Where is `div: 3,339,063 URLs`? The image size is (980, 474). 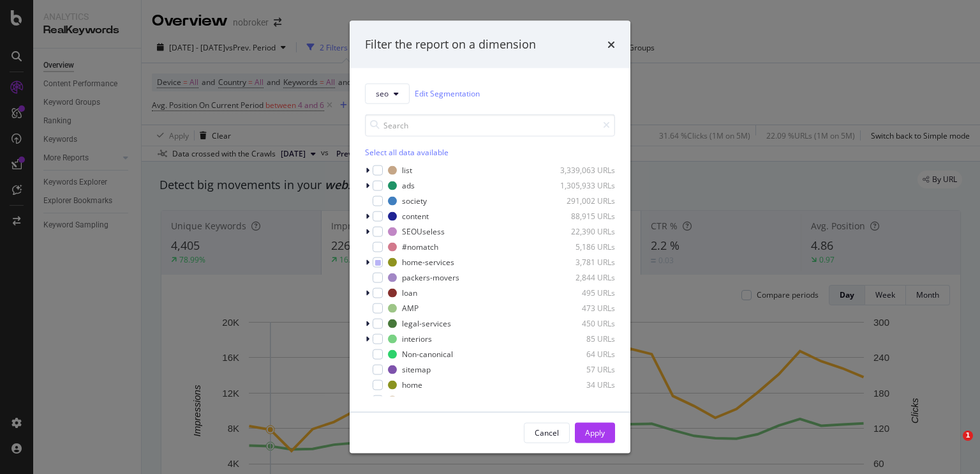
div: 3,339,063 URLs is located at coordinates (584, 170).